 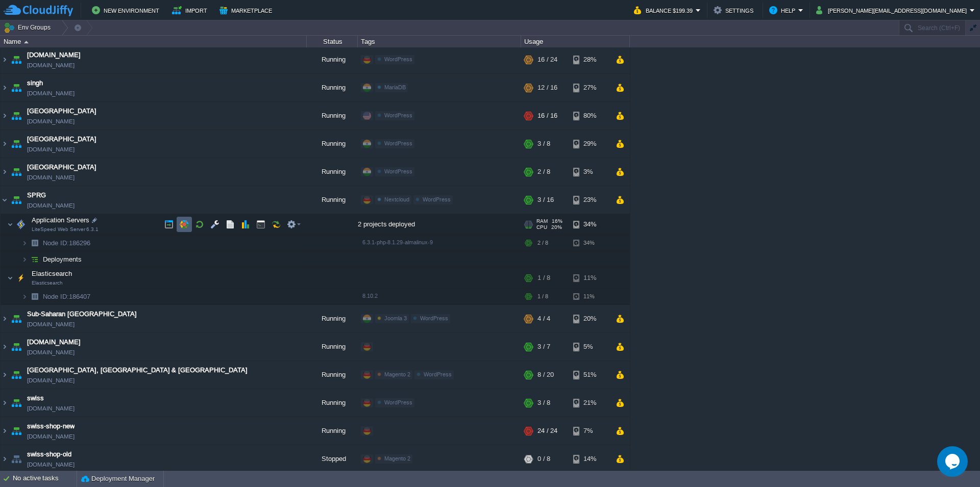 I want to click on span: 16%, so click(x=557, y=221).